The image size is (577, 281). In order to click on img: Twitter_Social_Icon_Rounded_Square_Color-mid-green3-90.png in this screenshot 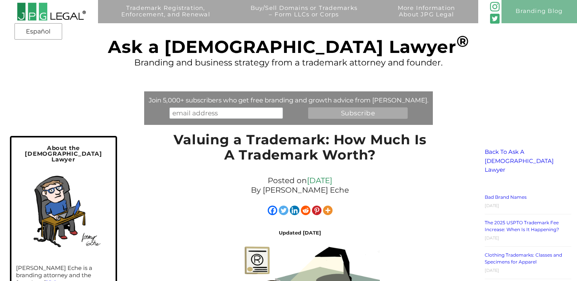, I will do `click(495, 18)`.